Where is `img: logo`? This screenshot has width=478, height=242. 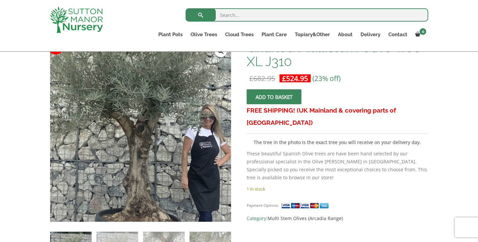 img: logo is located at coordinates (76, 20).